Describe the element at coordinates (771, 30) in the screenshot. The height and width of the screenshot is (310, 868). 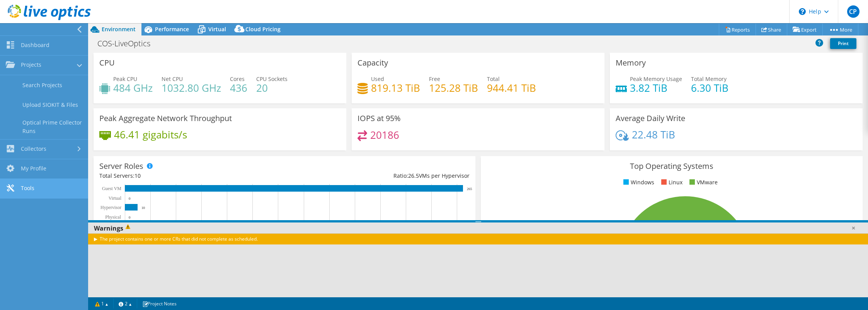
I see `a: Share` at that location.